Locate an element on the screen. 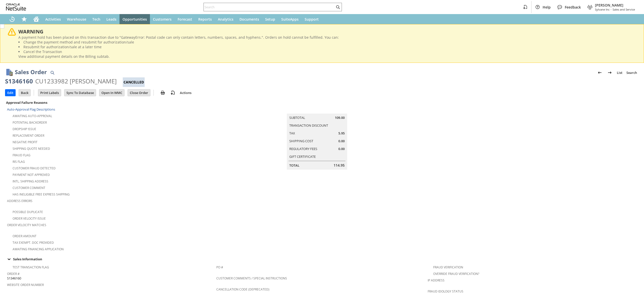 The width and height of the screenshot is (644, 294). a: Home is located at coordinates (36, 19).